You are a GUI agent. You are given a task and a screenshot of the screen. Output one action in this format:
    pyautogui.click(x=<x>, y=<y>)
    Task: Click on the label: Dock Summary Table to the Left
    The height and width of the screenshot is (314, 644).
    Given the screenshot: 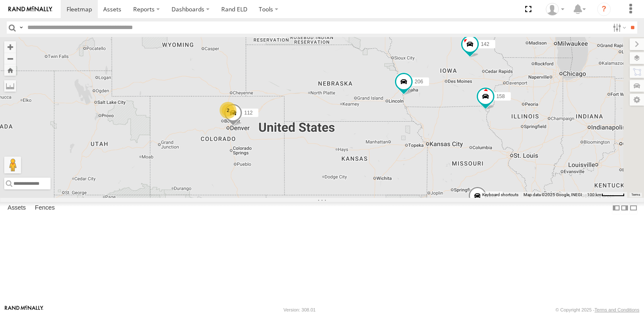 What is the action you would take?
    pyautogui.click(x=616, y=208)
    